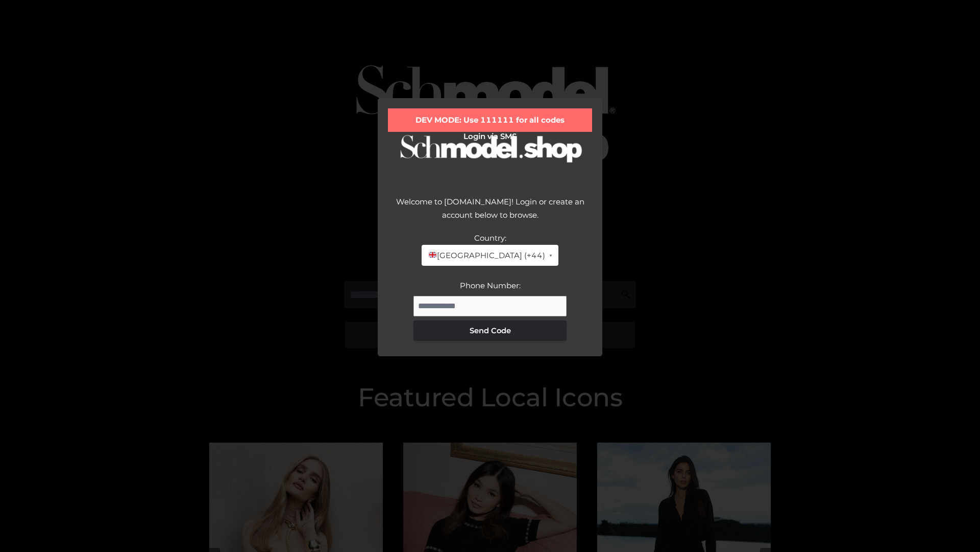  Describe the element at coordinates (490, 136) in the screenshot. I see `h2: Login via SMS` at that location.